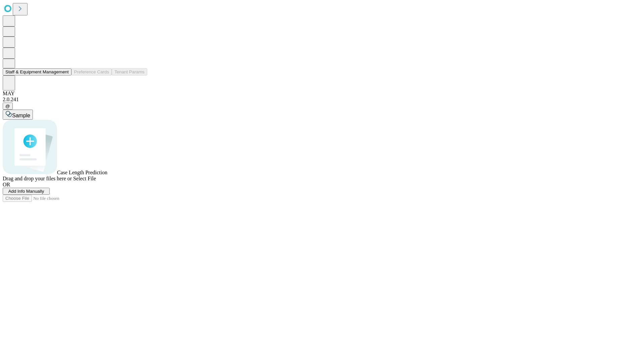 The height and width of the screenshot is (362, 644). Describe the element at coordinates (37, 71) in the screenshot. I see `button: Staff & Equipment Management` at that location.